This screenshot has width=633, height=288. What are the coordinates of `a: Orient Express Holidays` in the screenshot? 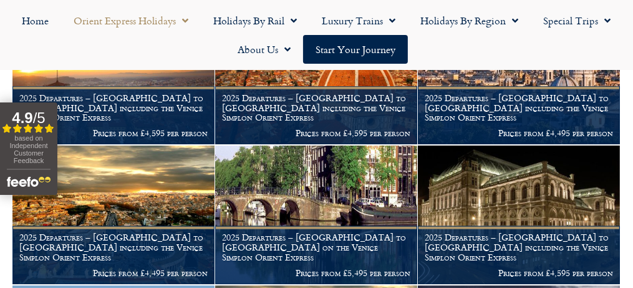 It's located at (132, 21).